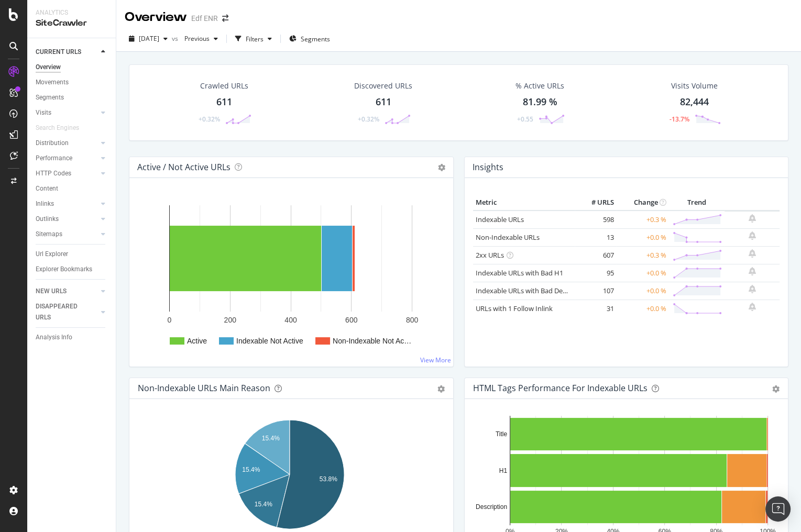 Image resolution: width=801 pixels, height=532 pixels. What do you see at coordinates (777, 508) in the screenshot?
I see `div: Open Intercom Messenger` at bounding box center [777, 508].